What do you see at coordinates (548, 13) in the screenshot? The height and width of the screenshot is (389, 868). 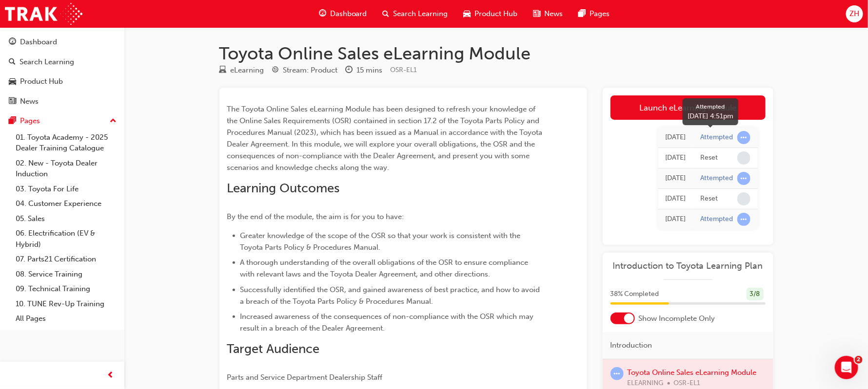 I see `a: news-iconNews` at bounding box center [548, 13].